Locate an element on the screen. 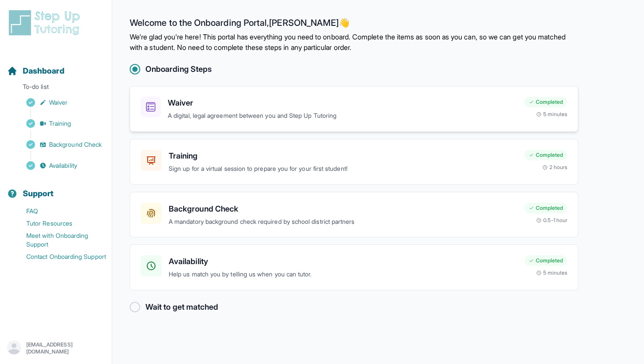 This screenshot has height=364, width=644. p: A digital, legal agreement between you and Step Up Tutoring is located at coordinates (342, 116).